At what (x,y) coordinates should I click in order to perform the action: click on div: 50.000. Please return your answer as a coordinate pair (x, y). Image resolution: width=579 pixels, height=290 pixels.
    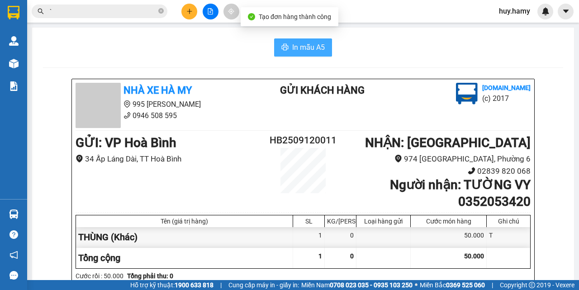
    Looking at the image, I should click on (448, 237).